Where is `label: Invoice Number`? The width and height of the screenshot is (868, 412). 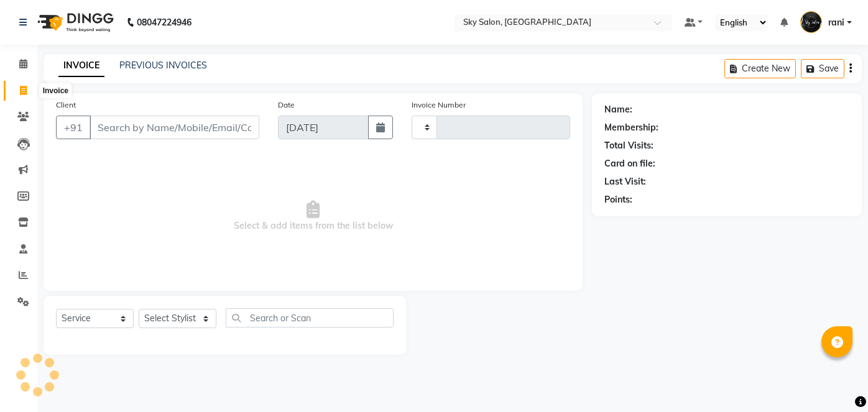 label: Invoice Number is located at coordinates (438, 105).